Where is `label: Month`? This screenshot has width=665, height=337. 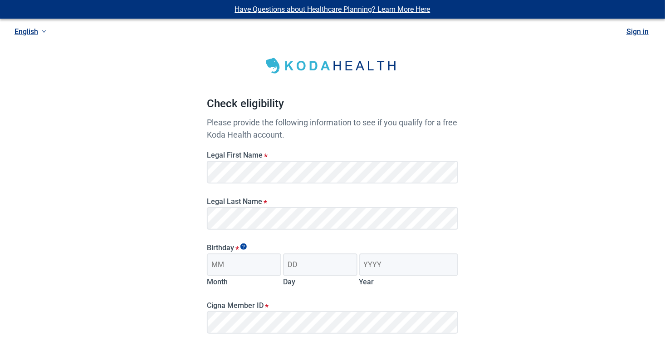
label: Month is located at coordinates (217, 281).